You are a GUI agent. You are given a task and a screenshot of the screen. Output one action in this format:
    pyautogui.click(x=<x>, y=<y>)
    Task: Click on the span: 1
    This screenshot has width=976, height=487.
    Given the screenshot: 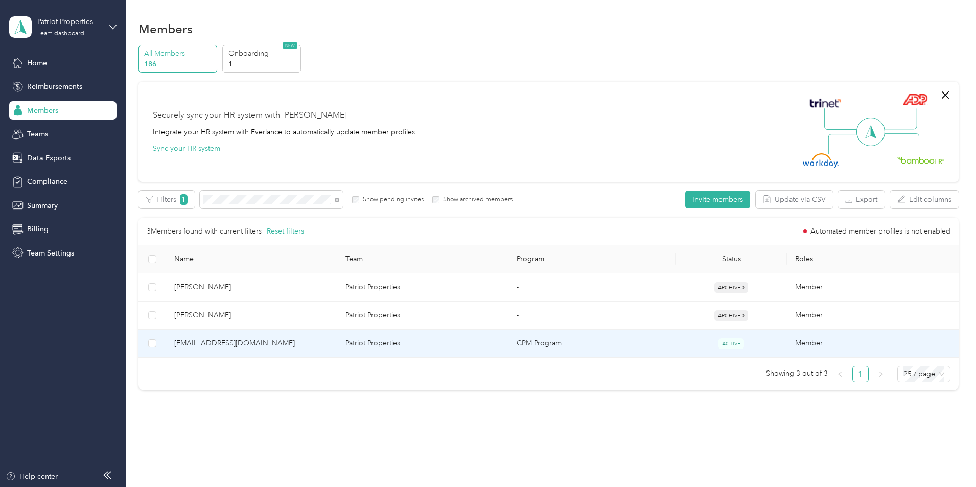 What is the action you would take?
    pyautogui.click(x=184, y=199)
    